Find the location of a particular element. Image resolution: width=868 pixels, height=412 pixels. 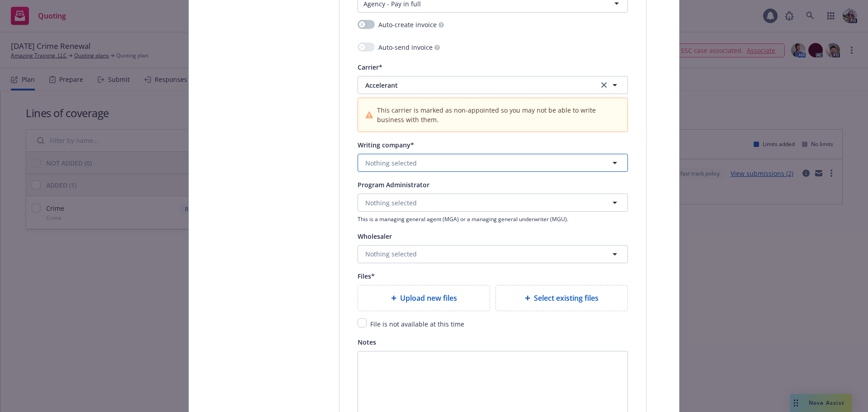

span: Accelerant is located at coordinates (476, 85).